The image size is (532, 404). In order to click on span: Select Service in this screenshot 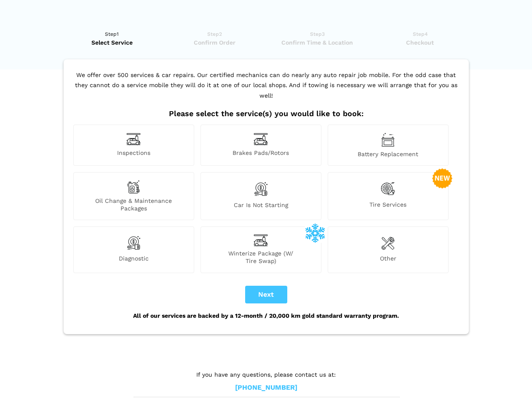, I will do `click(112, 42)`.